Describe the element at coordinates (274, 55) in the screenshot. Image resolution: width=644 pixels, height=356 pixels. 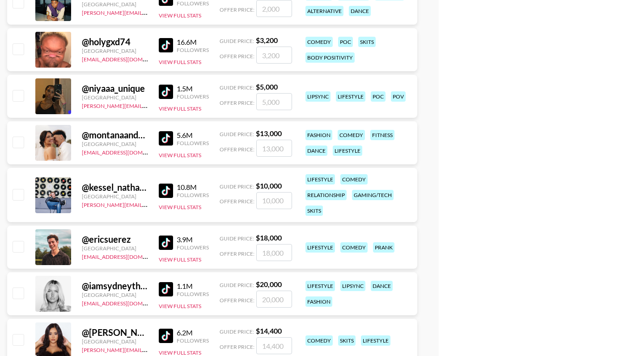
I see `input: 3,200` at that location.